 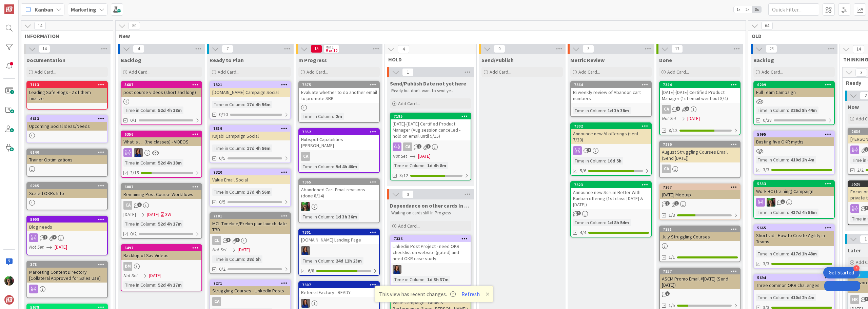 What do you see at coordinates (794, 183) in the screenshot?
I see `div: 5533` at bounding box center [794, 183].